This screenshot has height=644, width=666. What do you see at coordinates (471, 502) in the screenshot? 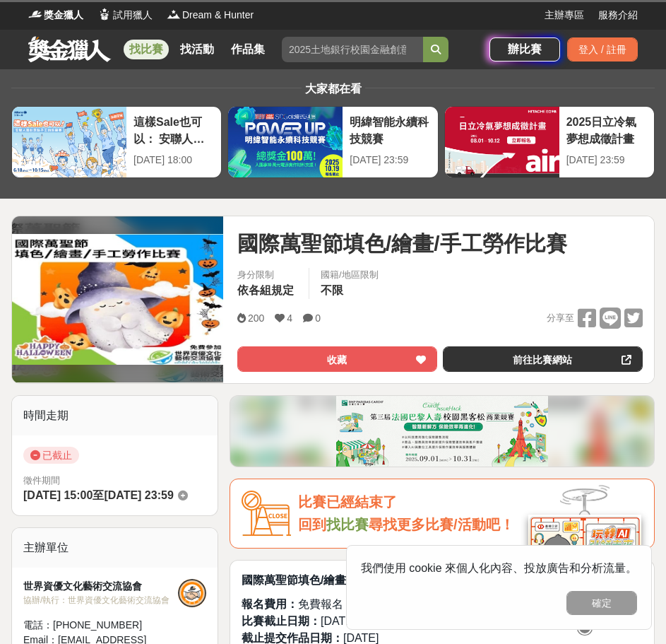
I see `div: 比賽已經結束了` at bounding box center [471, 502].